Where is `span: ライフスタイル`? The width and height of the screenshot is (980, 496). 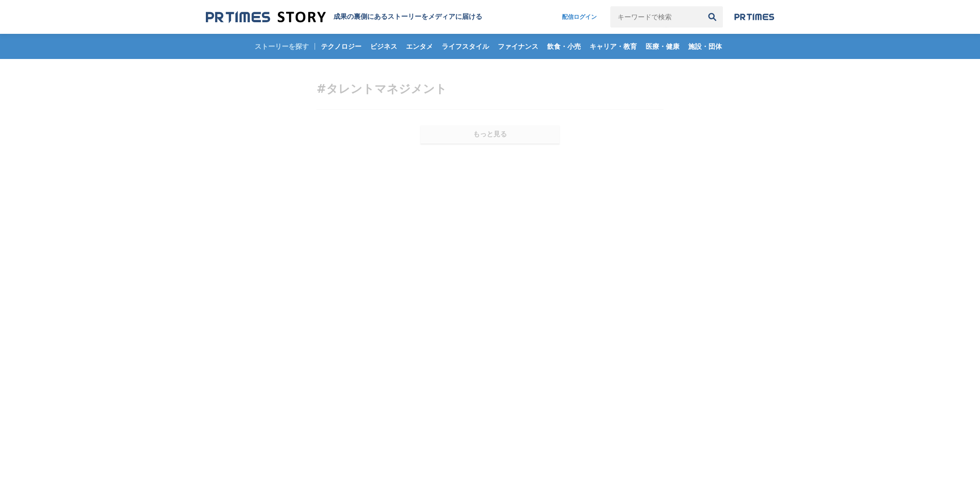
span: ライフスタイル is located at coordinates (466, 46).